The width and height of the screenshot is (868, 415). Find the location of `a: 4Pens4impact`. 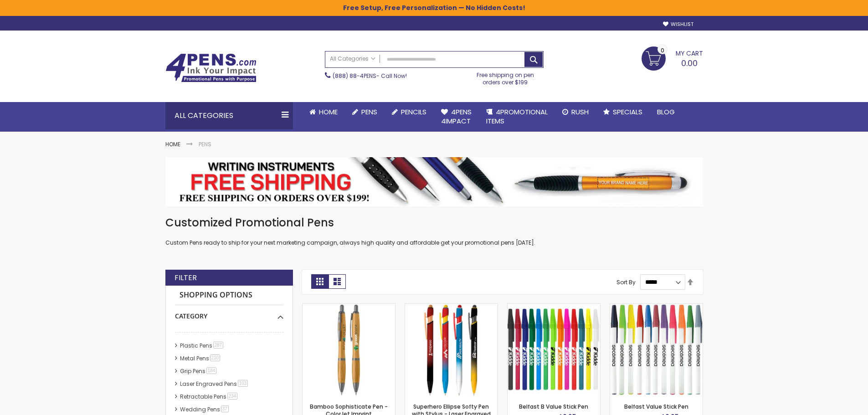

a: 4Pens4impact is located at coordinates (456, 117).